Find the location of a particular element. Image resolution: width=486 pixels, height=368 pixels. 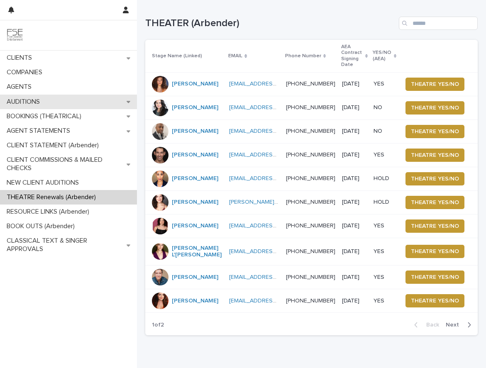

p: AGENTS is located at coordinates (21, 87).